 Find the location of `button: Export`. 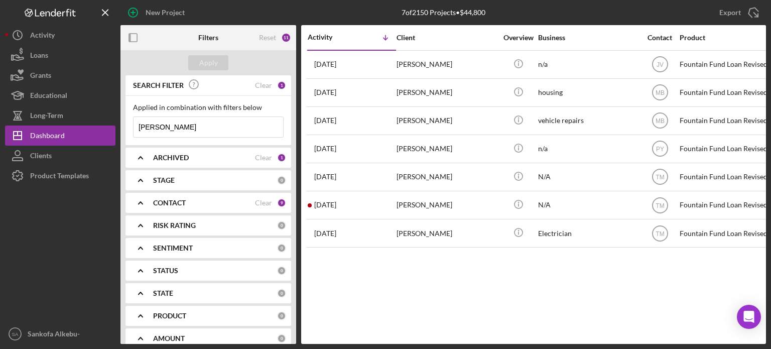

button: Export is located at coordinates (738, 13).